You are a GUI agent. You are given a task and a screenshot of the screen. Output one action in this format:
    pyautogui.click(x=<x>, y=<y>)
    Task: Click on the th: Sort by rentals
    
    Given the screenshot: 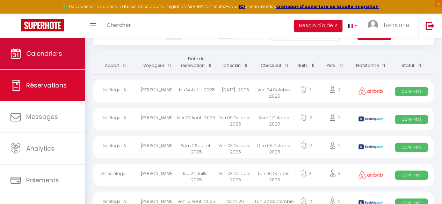 What is the action you would take?
    pyautogui.click(x=115, y=63)
    